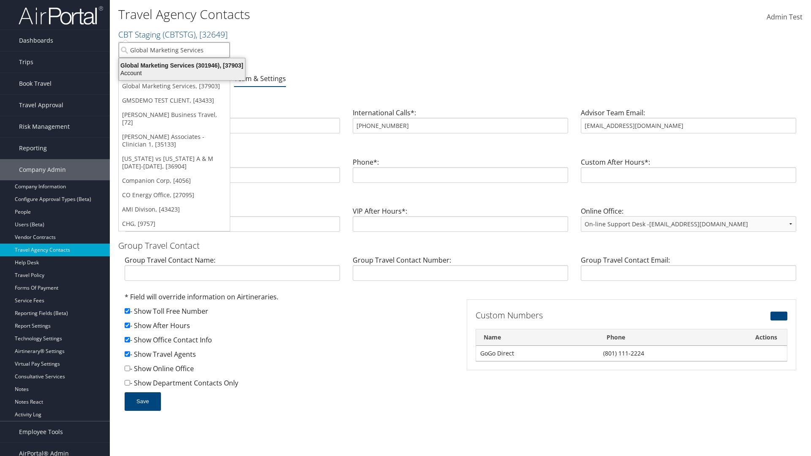 This screenshot has height=456, width=811. What do you see at coordinates (461, 124) in the screenshot?
I see `div: International Calls*:` at bounding box center [461, 124].